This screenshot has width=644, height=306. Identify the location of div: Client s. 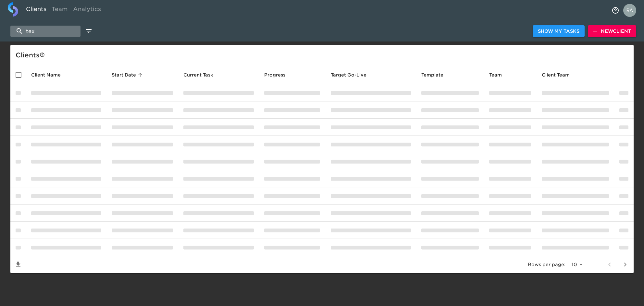
(323, 55).